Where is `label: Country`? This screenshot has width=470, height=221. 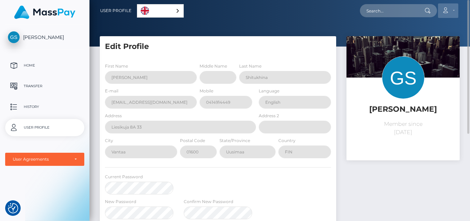
label: Country is located at coordinates (287, 140).